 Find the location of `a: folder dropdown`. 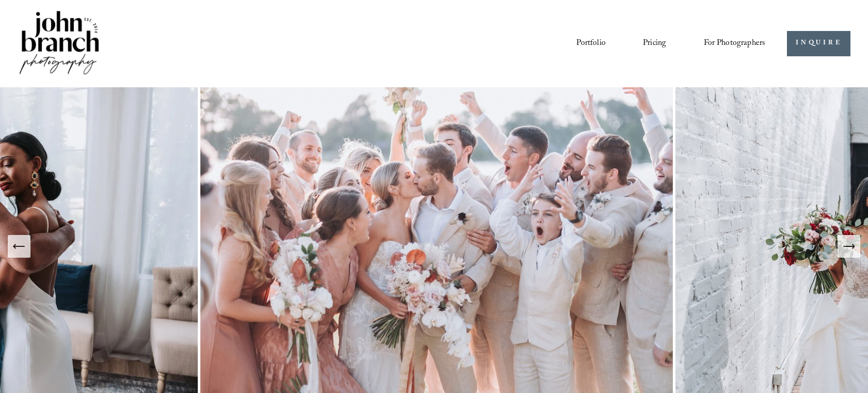

a: folder dropdown is located at coordinates (735, 44).